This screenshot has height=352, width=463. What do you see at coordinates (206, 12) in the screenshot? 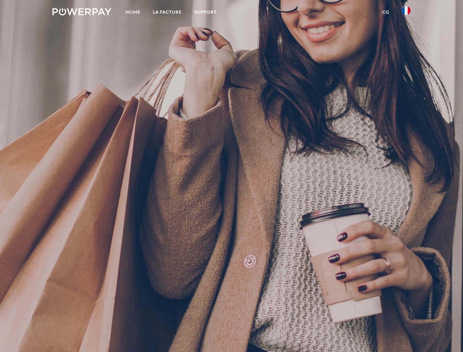
I see `a: Support` at bounding box center [206, 12].